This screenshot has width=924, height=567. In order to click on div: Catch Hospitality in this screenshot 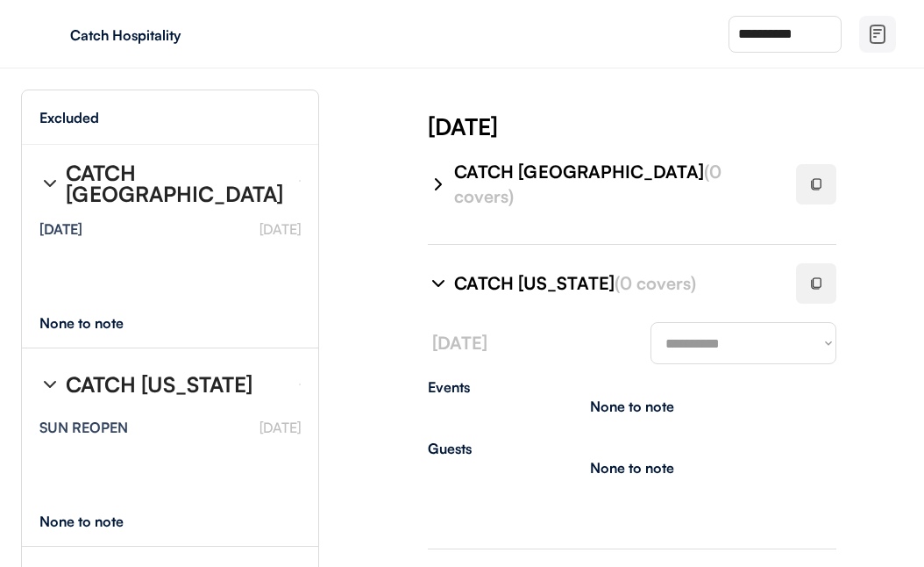, I will do `click(181, 35)`.